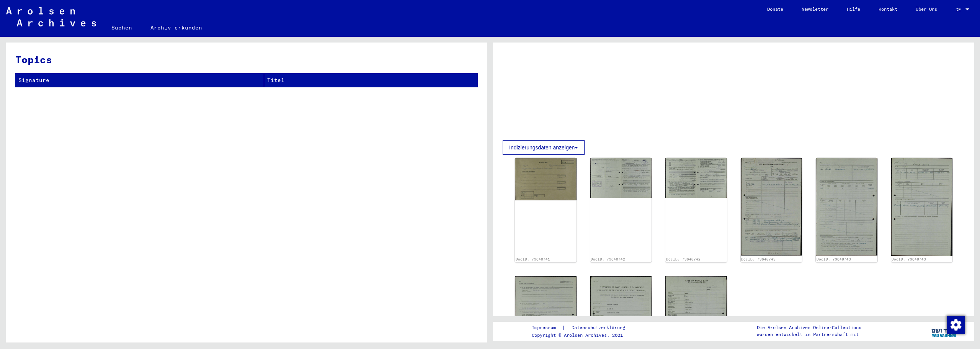  I want to click on p: Die Arolsen Archives Online-Collections, so click(809, 327).